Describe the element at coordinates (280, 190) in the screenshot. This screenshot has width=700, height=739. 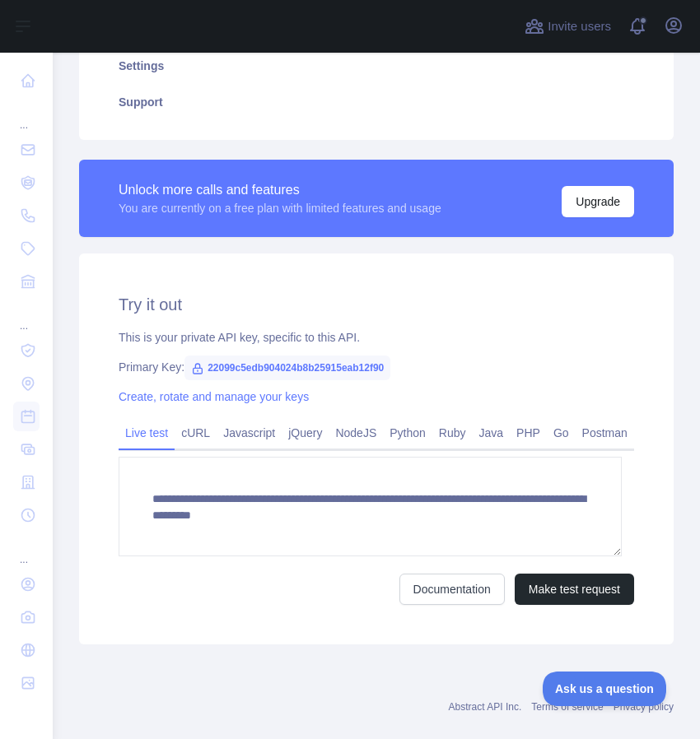
I see `div: Unlock more calls and features` at that location.